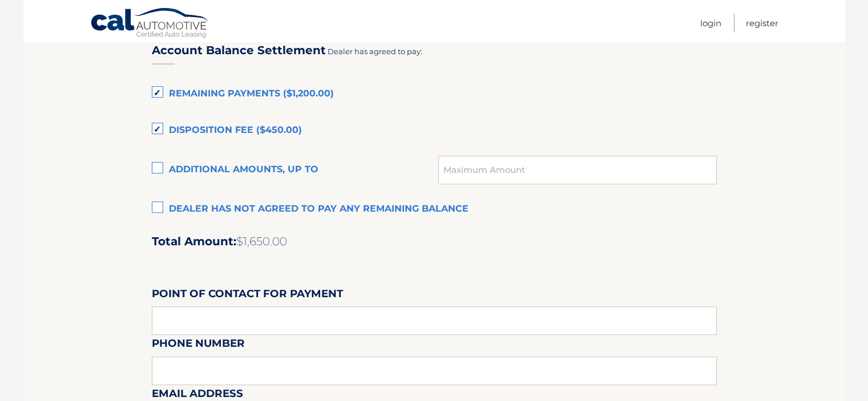 The image size is (868, 401). I want to click on label: Disposition Fee ($450.00), so click(434, 131).